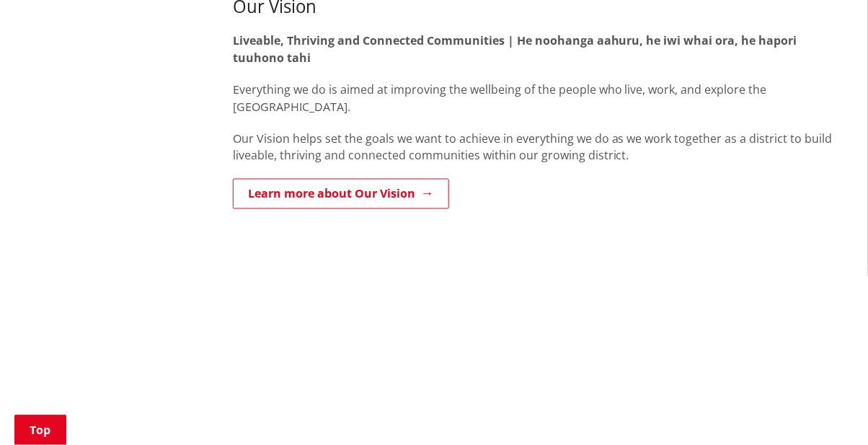  Describe the element at coordinates (540, 148) in the screenshot. I see `p: Our Vision helps set the goals we want to achieve in everything we do as we work together as a di...` at that location.